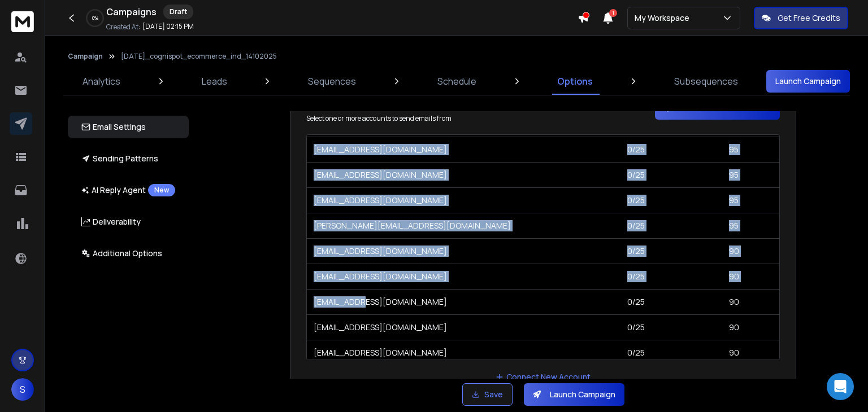 This screenshot has height=412, width=868. Describe the element at coordinates (800, 18) in the screenshot. I see `button: Get Free Credits` at that location.